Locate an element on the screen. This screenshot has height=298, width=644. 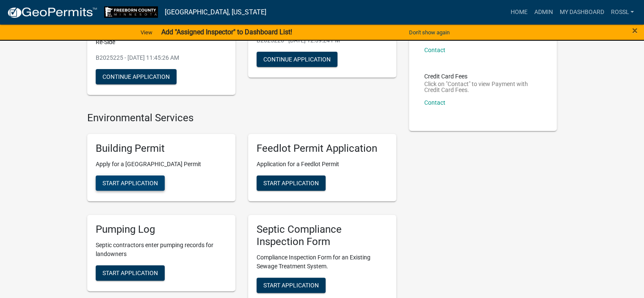
h5: Building Permit is located at coordinates (162, 149).